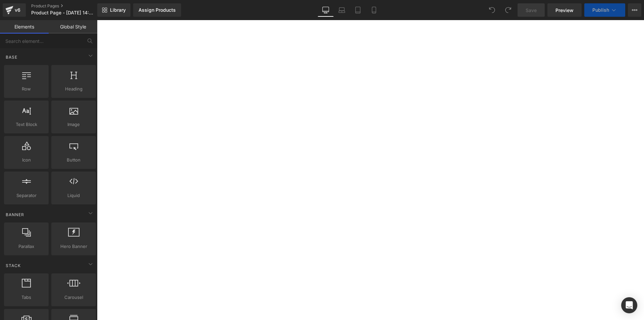  I want to click on div: v6, so click(18, 10).